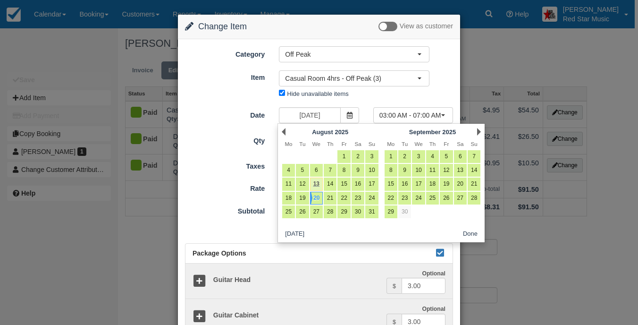  What do you see at coordinates (225, 114) in the screenshot?
I see `label: Date` at bounding box center [225, 114].